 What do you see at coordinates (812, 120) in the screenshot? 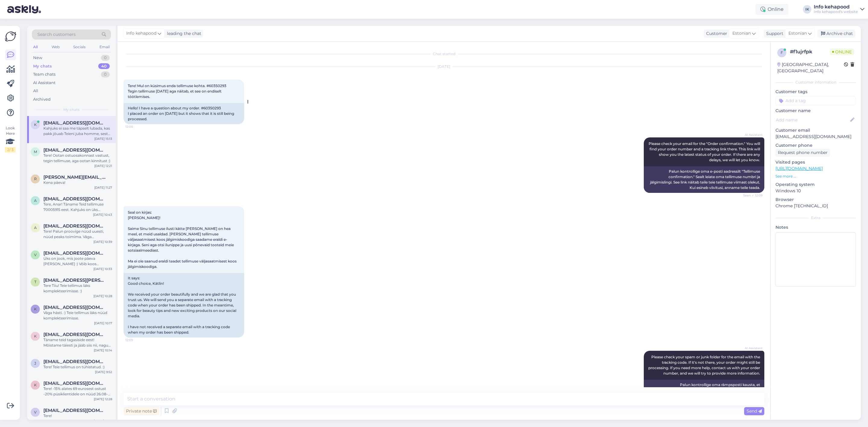
I see `input: Add name` at bounding box center [812, 120].